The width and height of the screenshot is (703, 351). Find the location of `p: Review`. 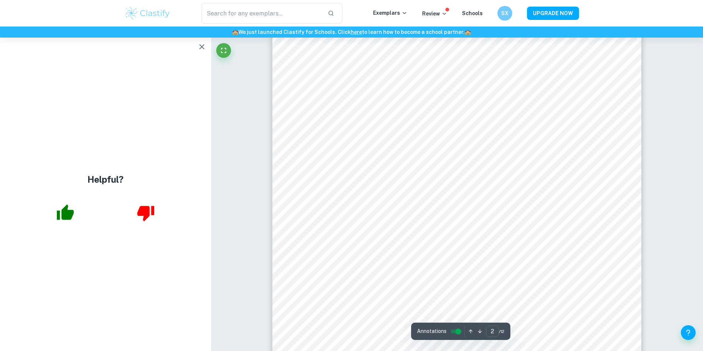

p: Review is located at coordinates (434, 14).